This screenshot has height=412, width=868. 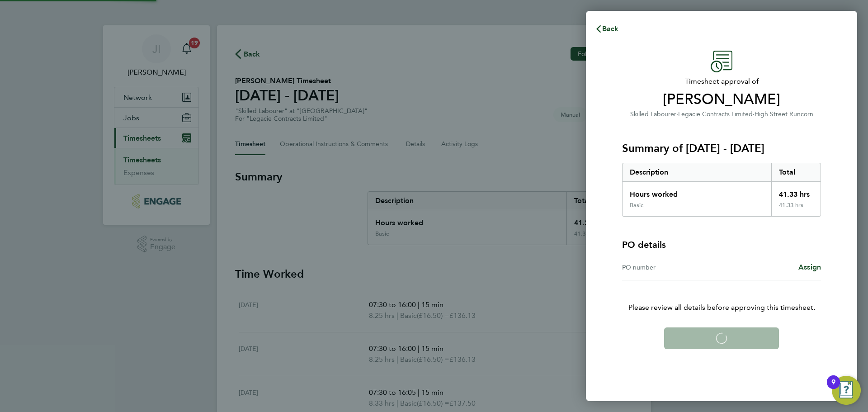 What do you see at coordinates (722, 297) in the screenshot?
I see `p: Please review all details before approving this timesheet.` at bounding box center [722, 297].